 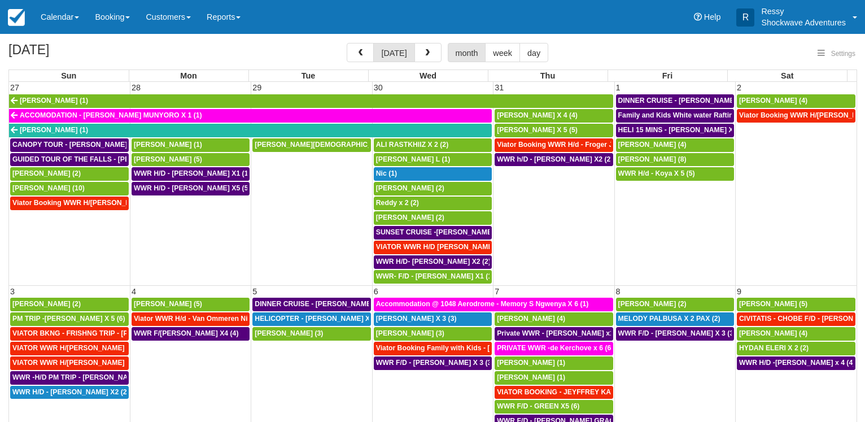 What do you see at coordinates (656, 173) in the screenshot?
I see `span: WWR H/d - Koya X 5 (5)` at bounding box center [656, 173].